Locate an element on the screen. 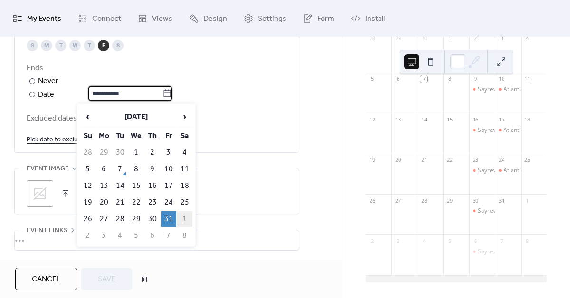 This screenshot has height=298, width=570. span: Cancel is located at coordinates (46, 280).